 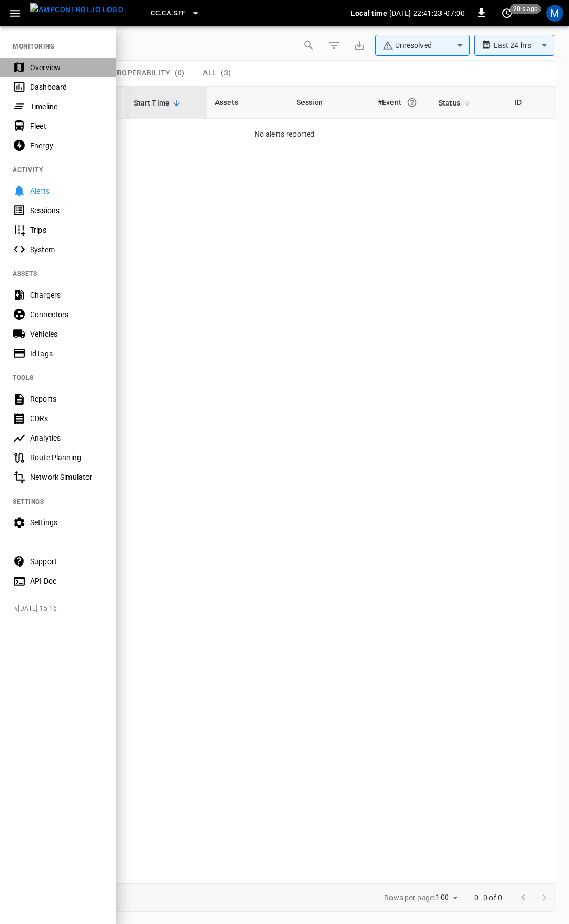 What do you see at coordinates (66, 106) in the screenshot?
I see `div: Timeline` at bounding box center [66, 106].